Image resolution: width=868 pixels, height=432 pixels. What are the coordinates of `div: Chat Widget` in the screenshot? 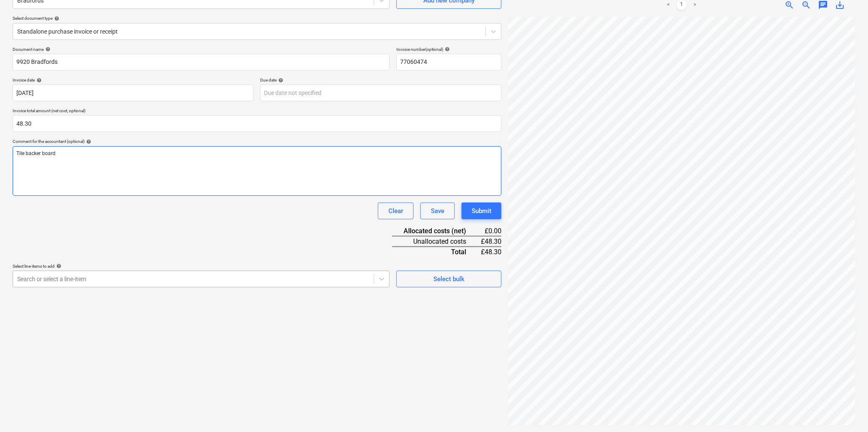 It's located at (847, 412).